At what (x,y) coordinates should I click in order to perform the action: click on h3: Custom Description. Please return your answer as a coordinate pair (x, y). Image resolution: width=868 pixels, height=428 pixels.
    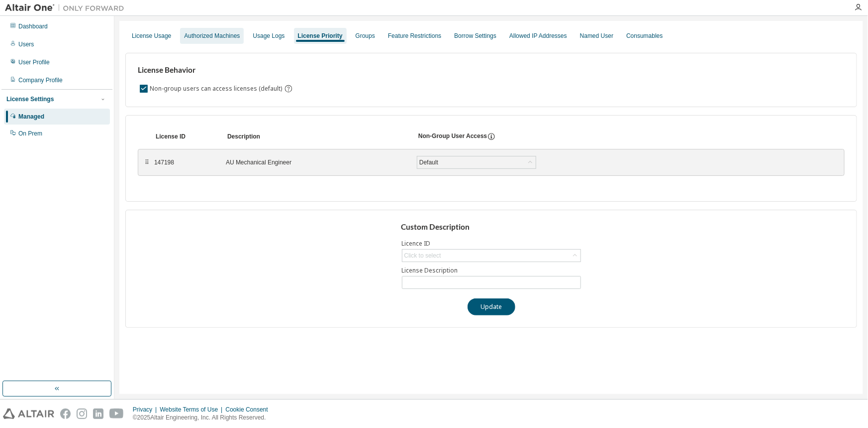
    Looking at the image, I should click on (491, 227).